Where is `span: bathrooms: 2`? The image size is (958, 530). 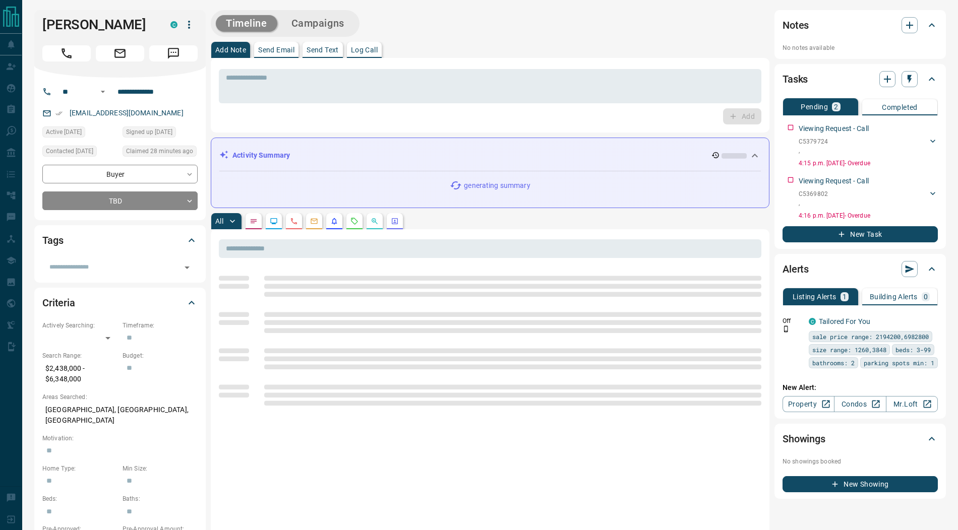 span: bathrooms: 2 is located at coordinates (833, 363).